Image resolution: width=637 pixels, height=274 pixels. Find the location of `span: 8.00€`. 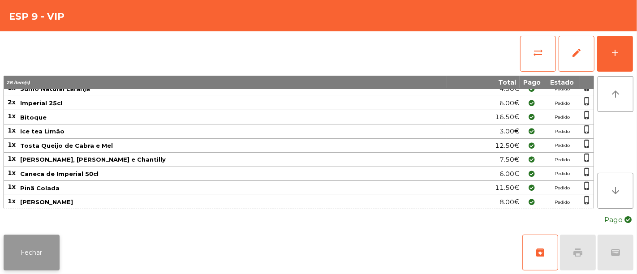

span: 8.00€ is located at coordinates (509, 202).